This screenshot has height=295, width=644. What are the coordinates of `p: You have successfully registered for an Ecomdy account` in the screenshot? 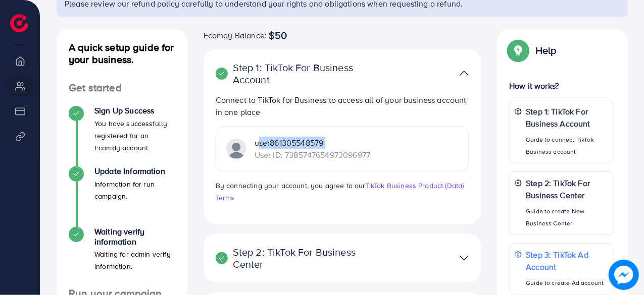 It's located at (135, 136).